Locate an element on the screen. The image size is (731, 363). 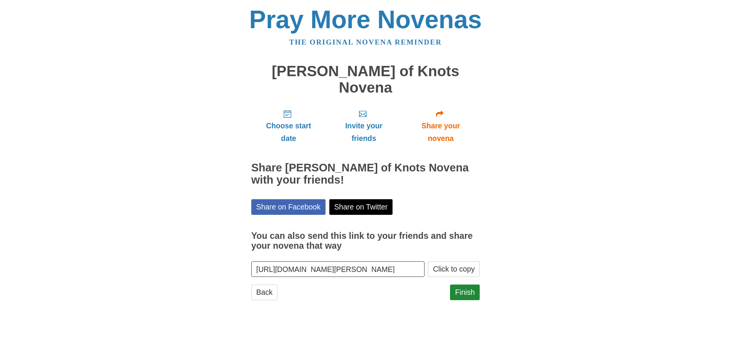
a: Choose start date is located at coordinates (289, 126).